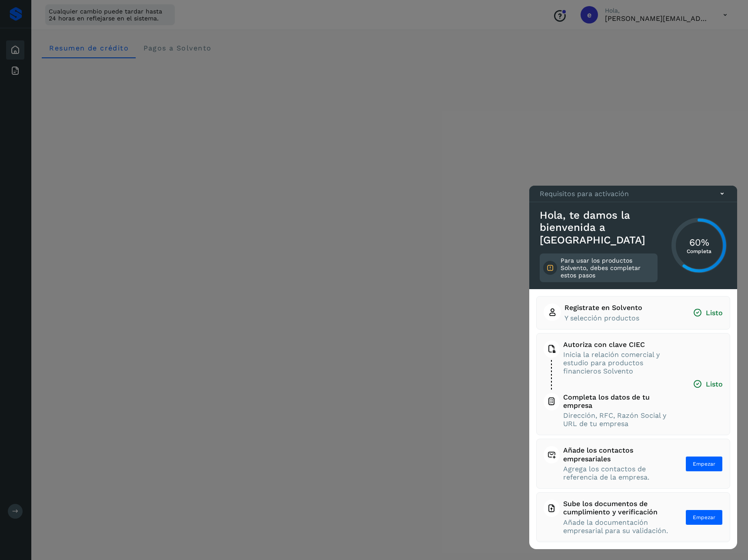  I want to click on button: Registrate en SolventoY selección productosListo, so click(633, 312).